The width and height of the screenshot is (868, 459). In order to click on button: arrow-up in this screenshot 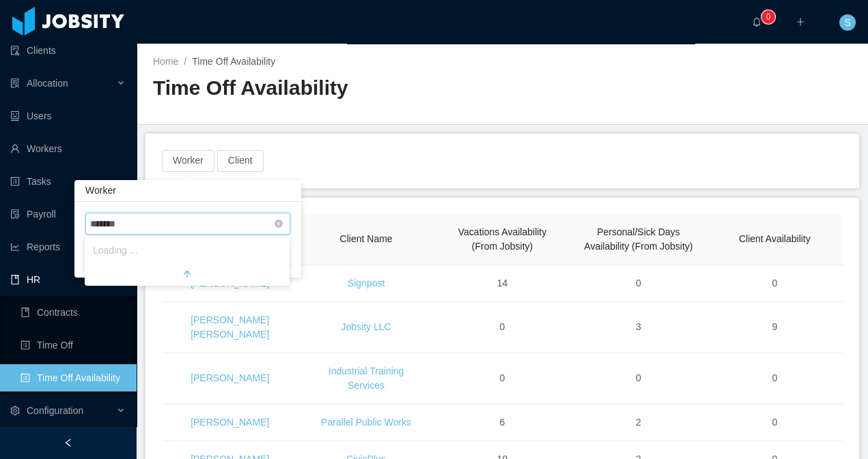, I will do `click(187, 275)`.